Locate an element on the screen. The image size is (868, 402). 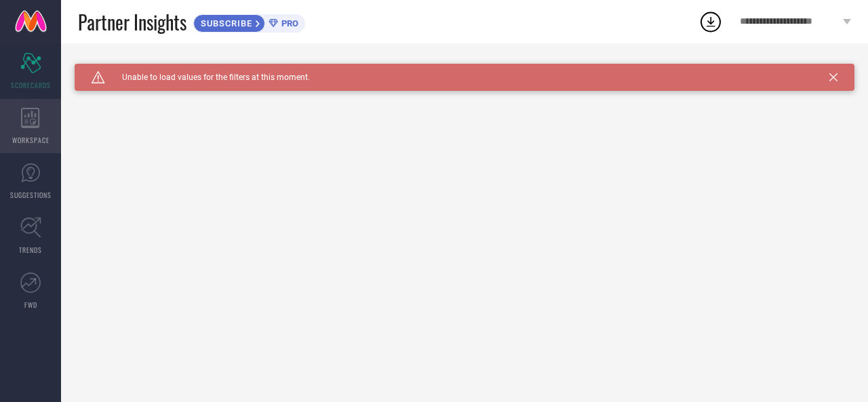
span: SUBSCRIBE is located at coordinates (224, 23).